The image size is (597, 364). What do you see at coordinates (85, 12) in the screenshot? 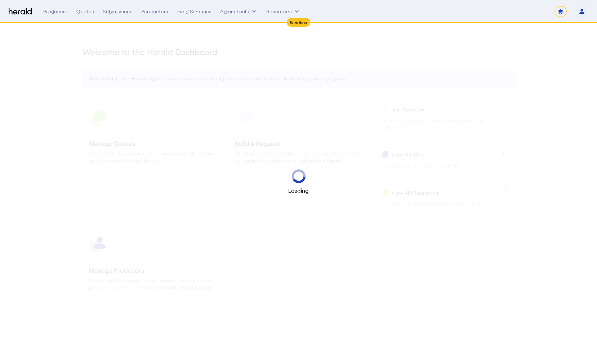
I see `div: Quotes` at bounding box center [85, 12].